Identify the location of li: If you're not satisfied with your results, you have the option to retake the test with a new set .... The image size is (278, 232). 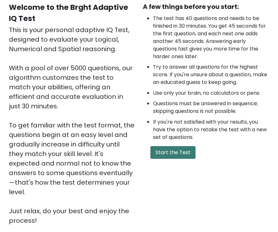
(211, 130).